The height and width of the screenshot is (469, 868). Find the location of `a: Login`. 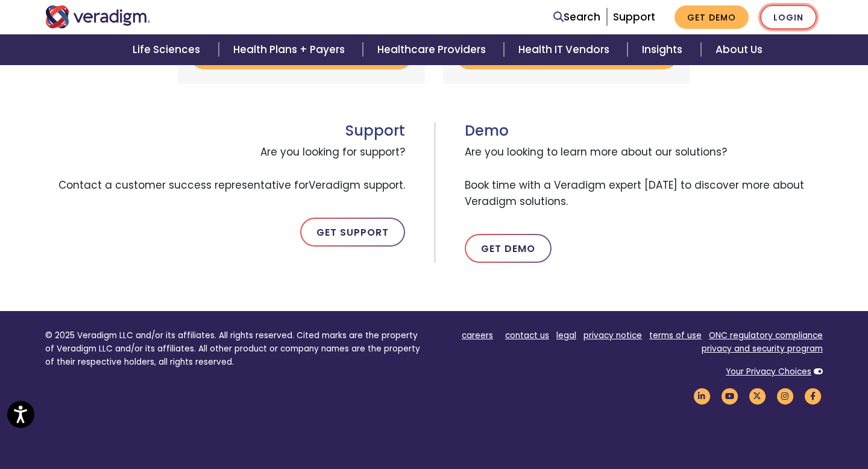

a: Login is located at coordinates (788, 17).